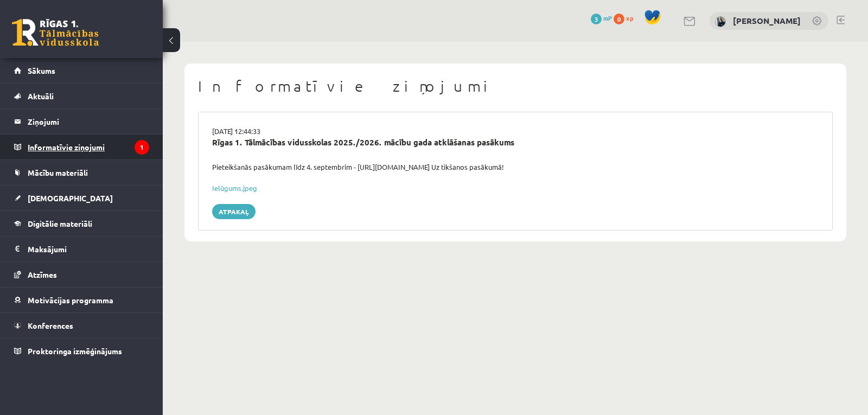 The height and width of the screenshot is (415, 868). What do you see at coordinates (88, 121) in the screenshot?
I see `legend: Ziņojumi` at bounding box center [88, 121].